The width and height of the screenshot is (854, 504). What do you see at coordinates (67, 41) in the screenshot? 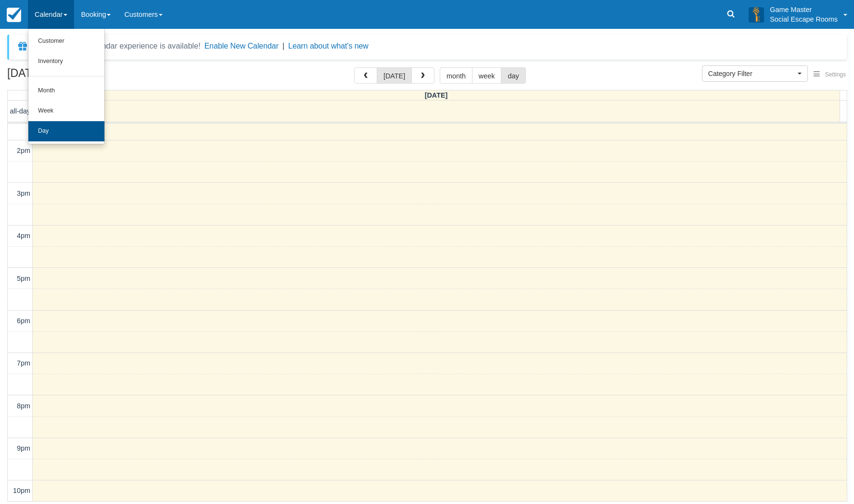
I see `a: Customer` at bounding box center [67, 41].